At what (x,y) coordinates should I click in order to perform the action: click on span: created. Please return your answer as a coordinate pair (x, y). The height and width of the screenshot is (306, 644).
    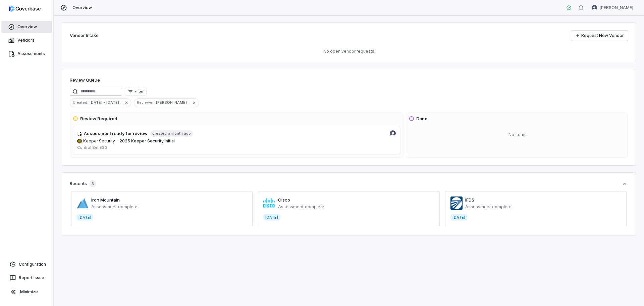
    Looking at the image, I should click on (160, 133).